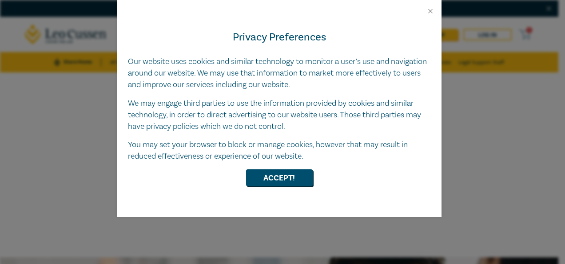 This screenshot has height=264, width=565. What do you see at coordinates (280, 73) in the screenshot?
I see `p: Our website uses cookies and similar technology to monitor a user’s use and navigation around our...` at bounding box center [280, 73].